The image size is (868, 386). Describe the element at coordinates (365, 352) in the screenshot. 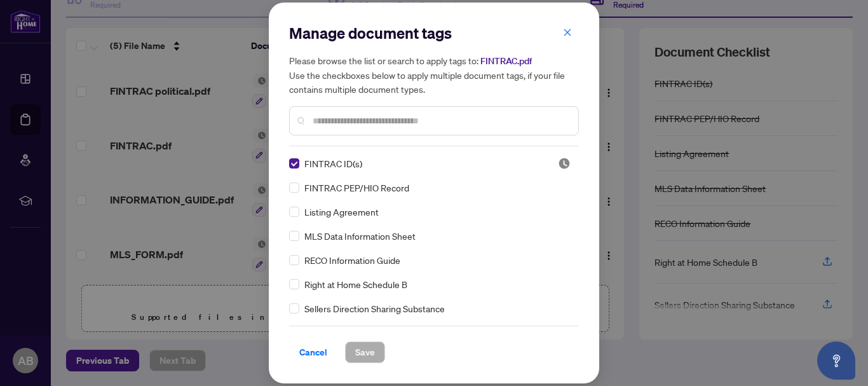

I see `button: Save` at that location.